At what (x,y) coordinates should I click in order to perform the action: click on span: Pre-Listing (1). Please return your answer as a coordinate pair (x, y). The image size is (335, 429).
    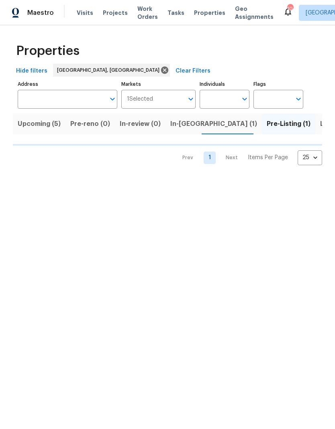
    Looking at the image, I should click on (288, 124).